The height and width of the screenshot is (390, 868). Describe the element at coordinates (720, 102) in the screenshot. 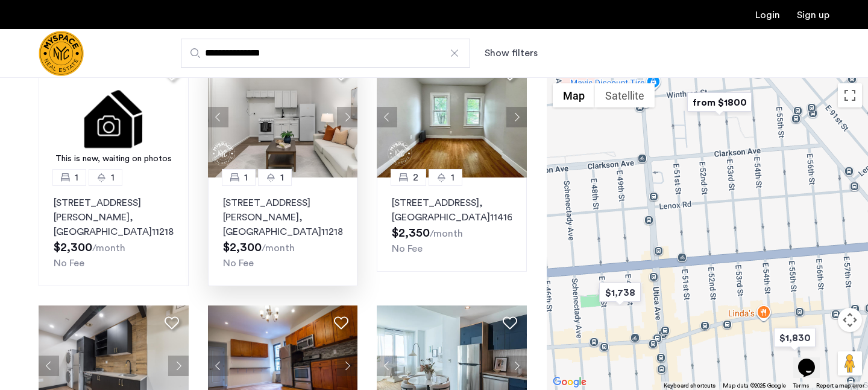

I see `div: from $1800` at that location.